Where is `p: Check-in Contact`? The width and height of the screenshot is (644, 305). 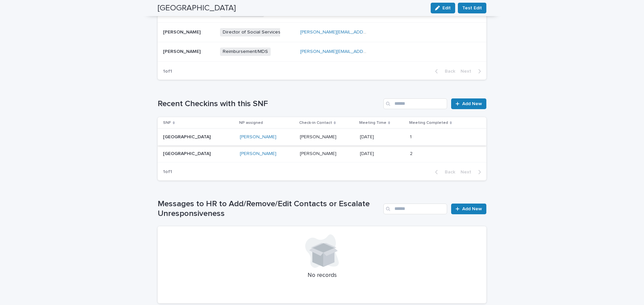
p: Check-in Contact is located at coordinates (316, 123).